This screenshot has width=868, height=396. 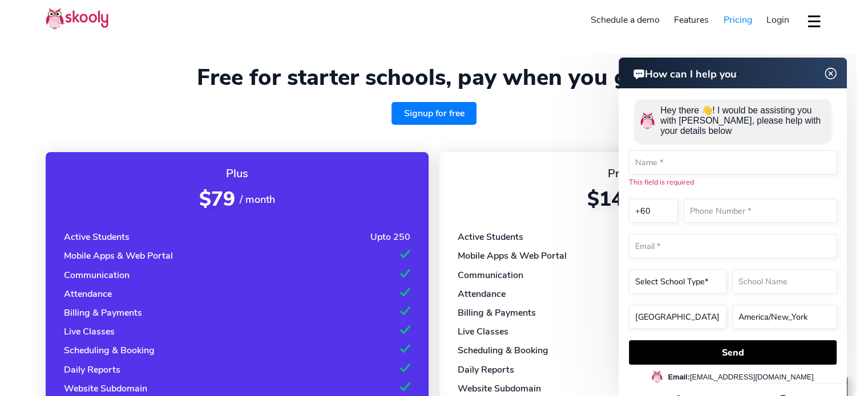 I want to click on span: Pricing, so click(x=738, y=20).